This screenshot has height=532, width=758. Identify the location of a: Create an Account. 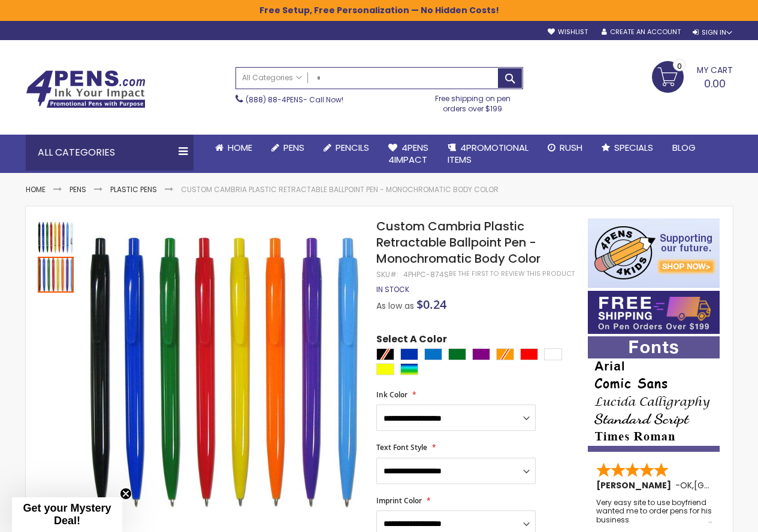
(641, 31).